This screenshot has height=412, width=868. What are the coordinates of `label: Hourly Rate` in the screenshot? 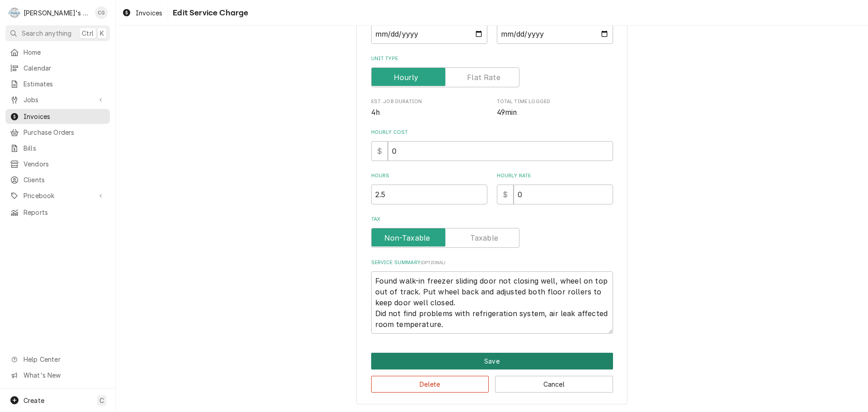 It's located at (555, 176).